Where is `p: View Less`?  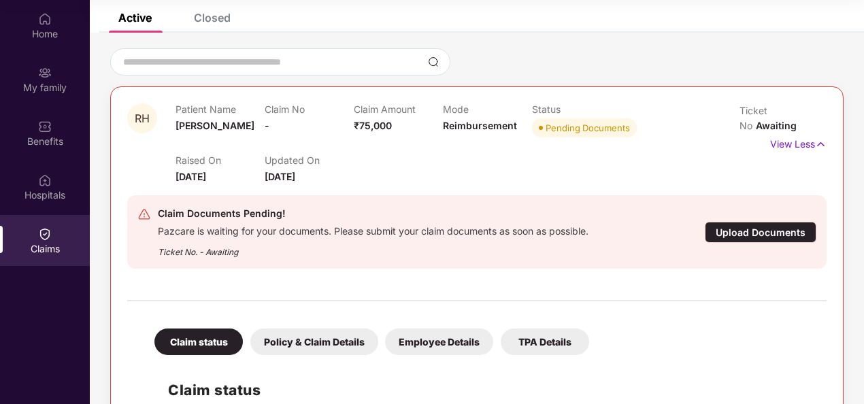
p: View Less is located at coordinates (798, 142).